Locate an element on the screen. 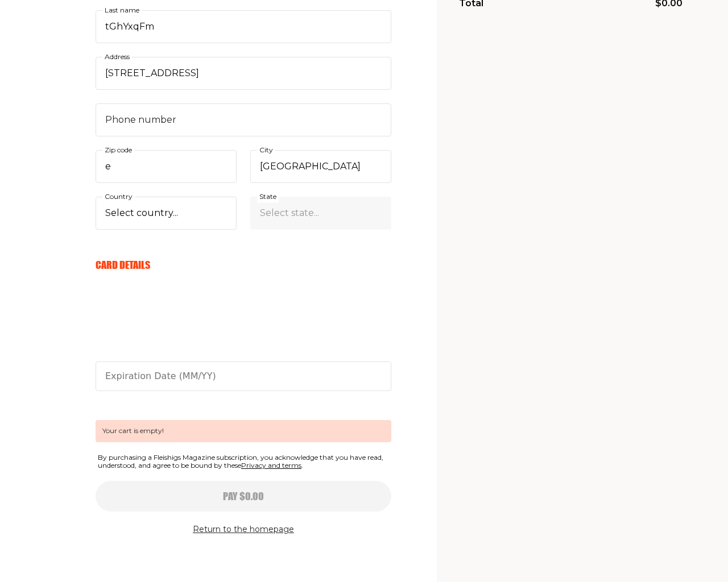 Image resolution: width=728 pixels, height=582 pixels. span: Pay $0.00 is located at coordinates (243, 497).